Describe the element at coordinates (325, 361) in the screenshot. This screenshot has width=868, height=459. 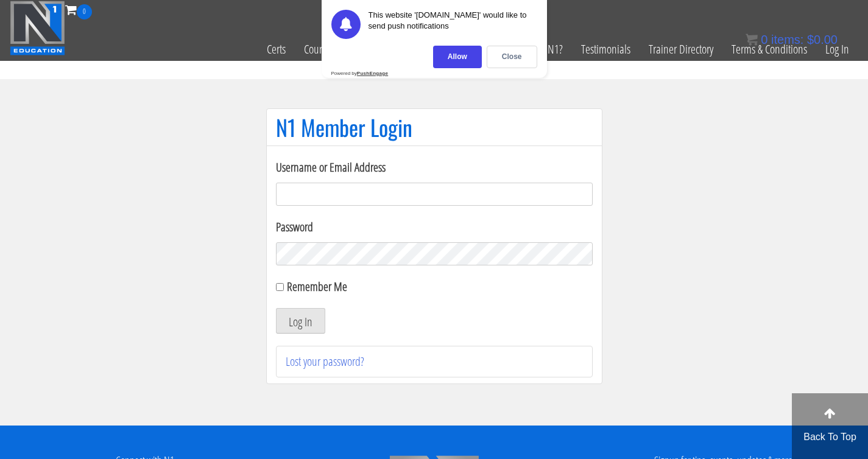
I see `a: Lost your password?` at that location.